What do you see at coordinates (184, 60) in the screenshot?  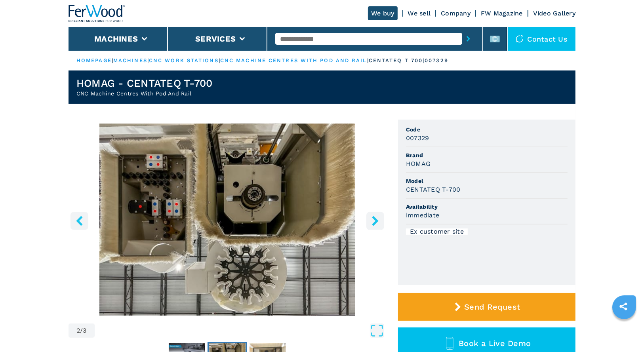 I see `a: cnc work stations` at bounding box center [184, 60].